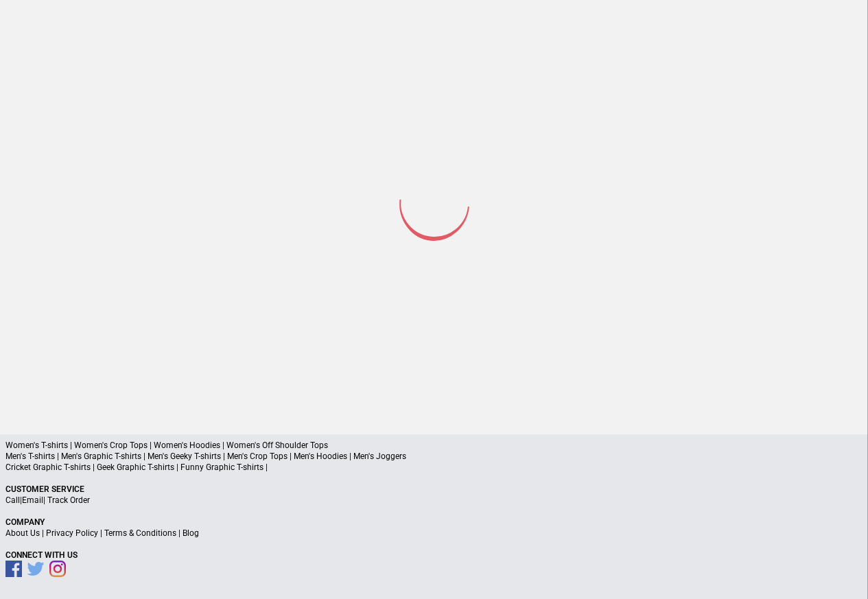 The width and height of the screenshot is (868, 599). I want to click on p: Connect With Us, so click(434, 556).